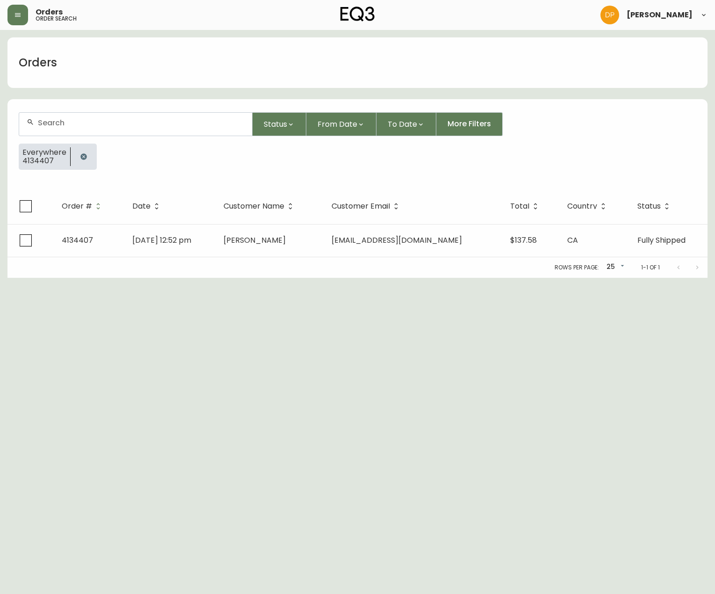 The width and height of the screenshot is (715, 594). Describe the element at coordinates (470, 124) in the screenshot. I see `button: More Filters` at that location.